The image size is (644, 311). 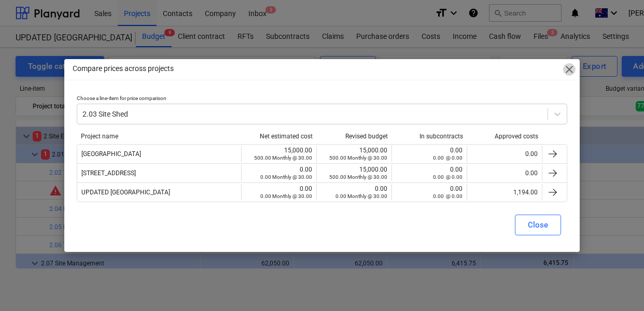 I want to click on span: UPDATED BELLEVUE HILL, so click(x=126, y=193).